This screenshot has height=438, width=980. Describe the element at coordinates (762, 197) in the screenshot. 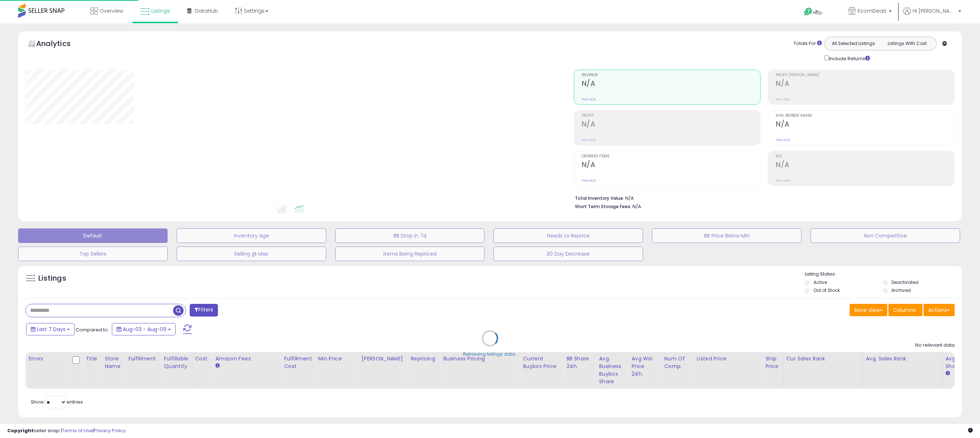

I see `li: N/A` at that location.